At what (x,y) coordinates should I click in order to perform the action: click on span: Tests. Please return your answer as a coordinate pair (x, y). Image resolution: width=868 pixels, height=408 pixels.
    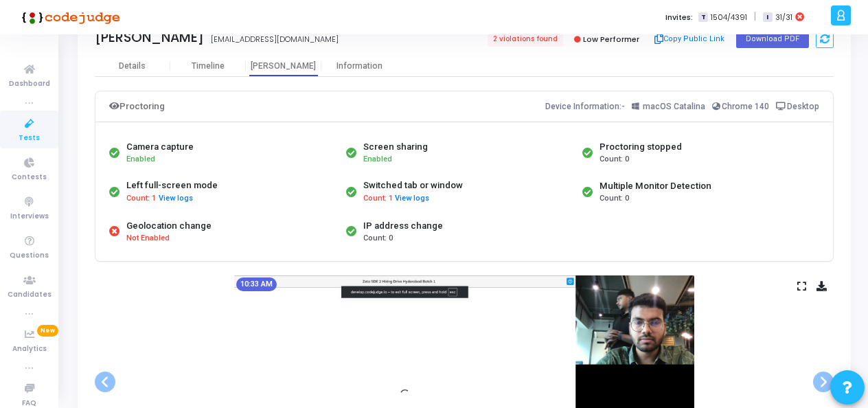
    Looking at the image, I should click on (29, 138).